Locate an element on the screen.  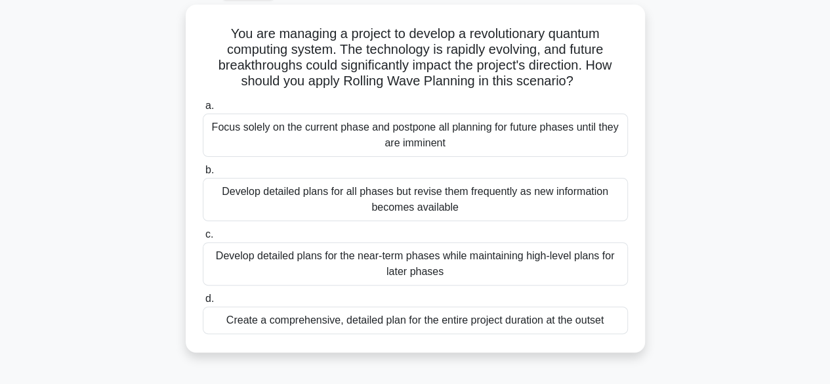
span: c. is located at coordinates (209, 234).